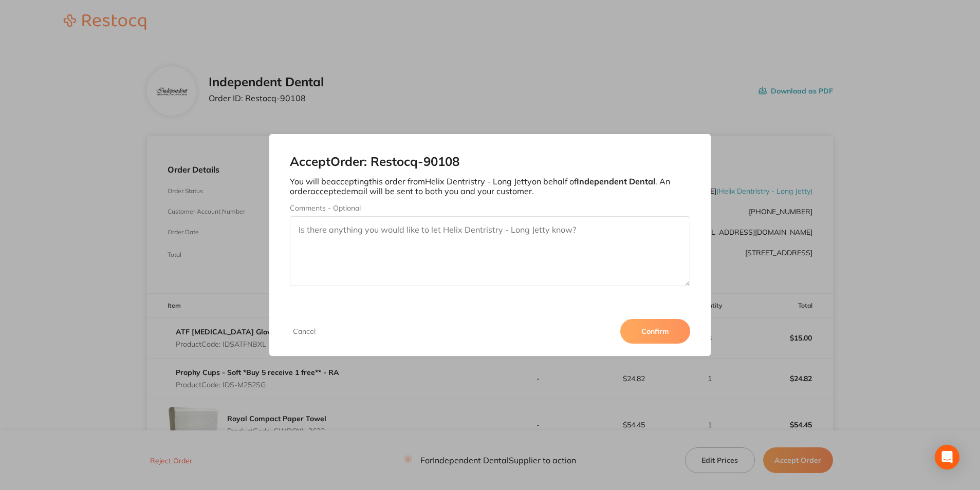  Describe the element at coordinates (655, 331) in the screenshot. I see `button: Confirm` at that location.